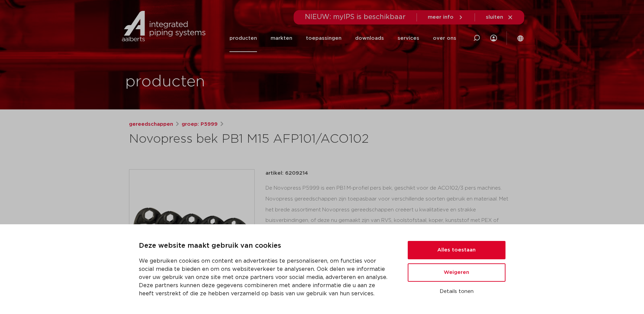 The image size is (644, 314). What do you see at coordinates (444, 38) in the screenshot?
I see `a: over ons` at bounding box center [444, 38].